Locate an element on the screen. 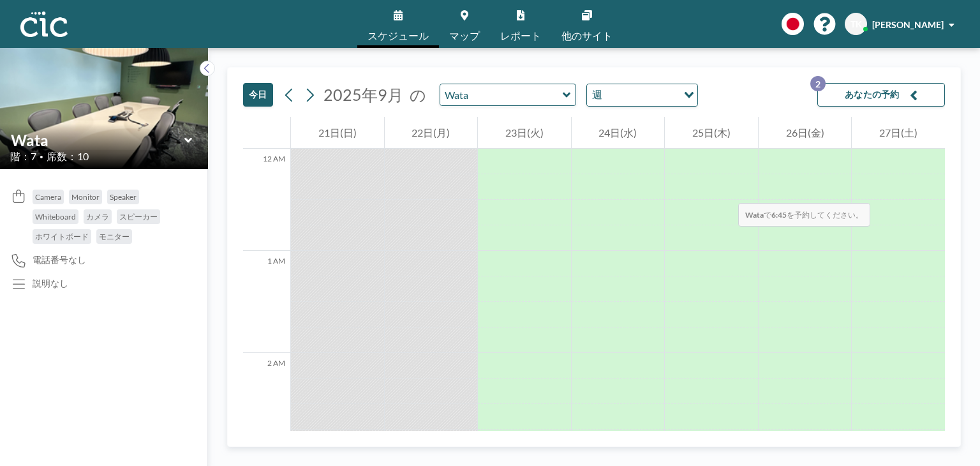 This screenshot has width=980, height=466. input: Search for option is located at coordinates (641, 95).